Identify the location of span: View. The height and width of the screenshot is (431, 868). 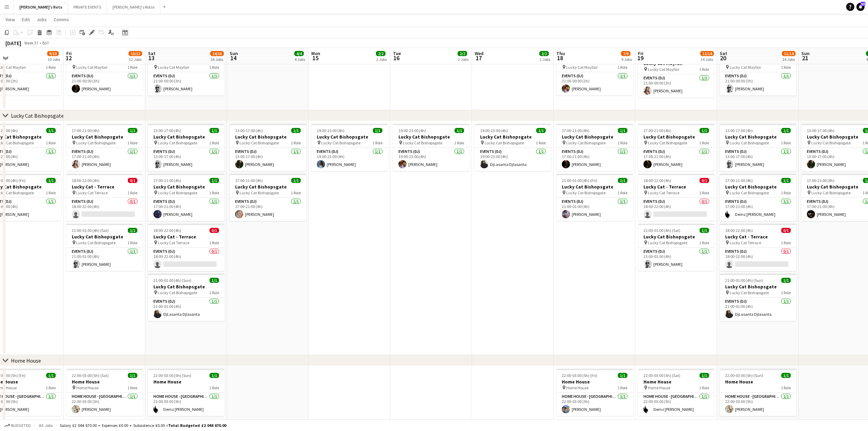
(10, 19).